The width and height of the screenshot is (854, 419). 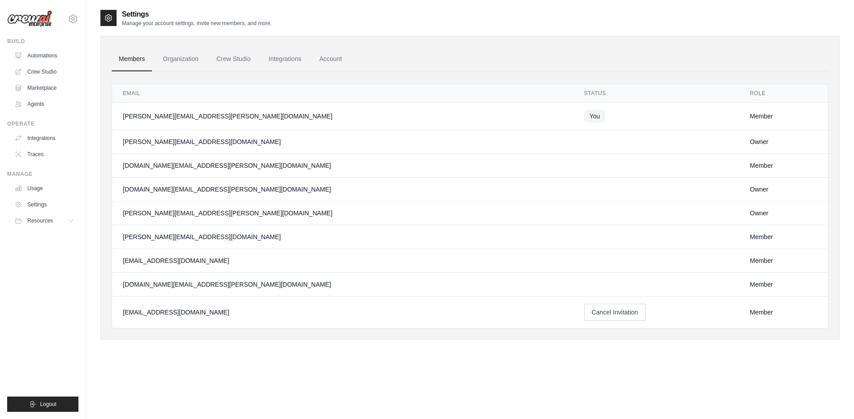 What do you see at coordinates (43, 174) in the screenshot?
I see `div: Manage` at bounding box center [43, 174].